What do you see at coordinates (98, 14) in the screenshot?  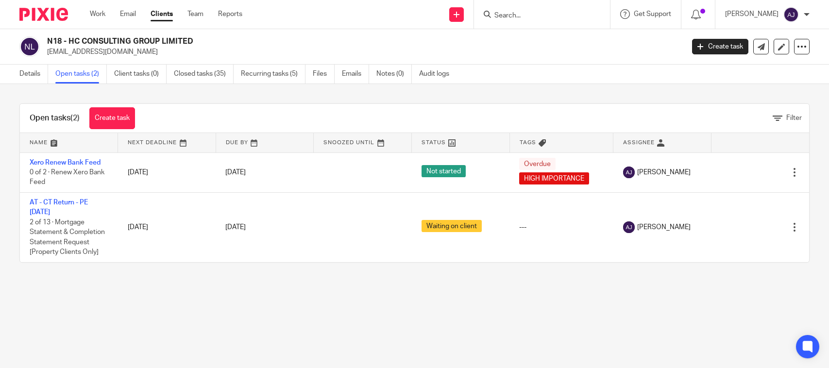 I see `a: Work` at bounding box center [98, 14].